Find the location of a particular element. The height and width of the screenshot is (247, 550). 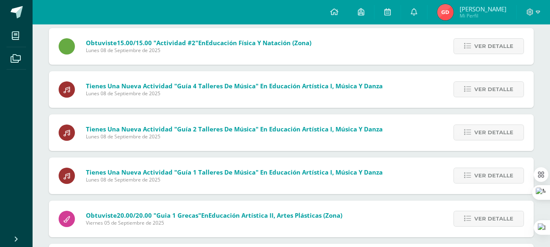

img: cd20483051bed57b799a0ac89734fc46.png is located at coordinates (446, 12).